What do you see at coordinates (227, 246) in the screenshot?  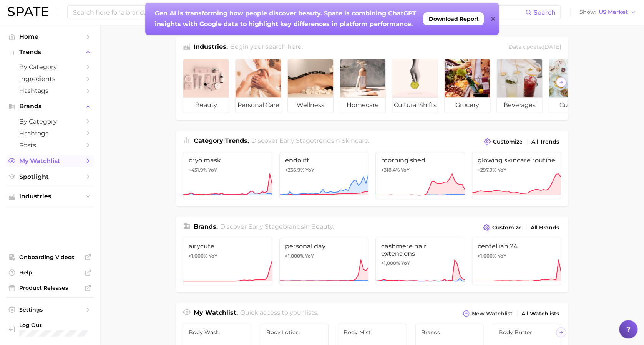 I see `span: airycute` at bounding box center [227, 246].